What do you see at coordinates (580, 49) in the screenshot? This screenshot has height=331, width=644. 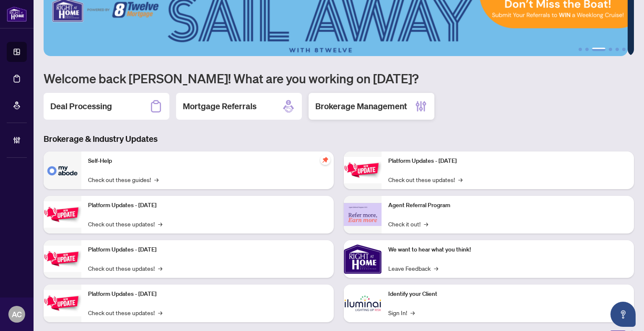 I see `button: 1` at bounding box center [580, 49].